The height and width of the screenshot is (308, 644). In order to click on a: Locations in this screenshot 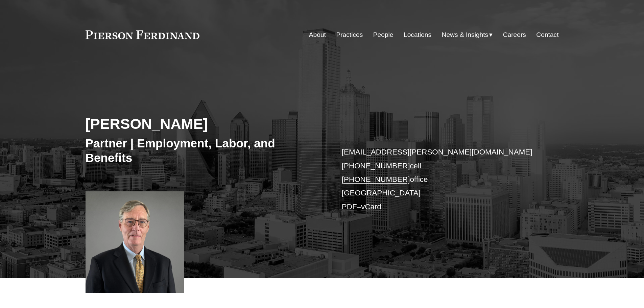, I will do `click(418, 35)`.